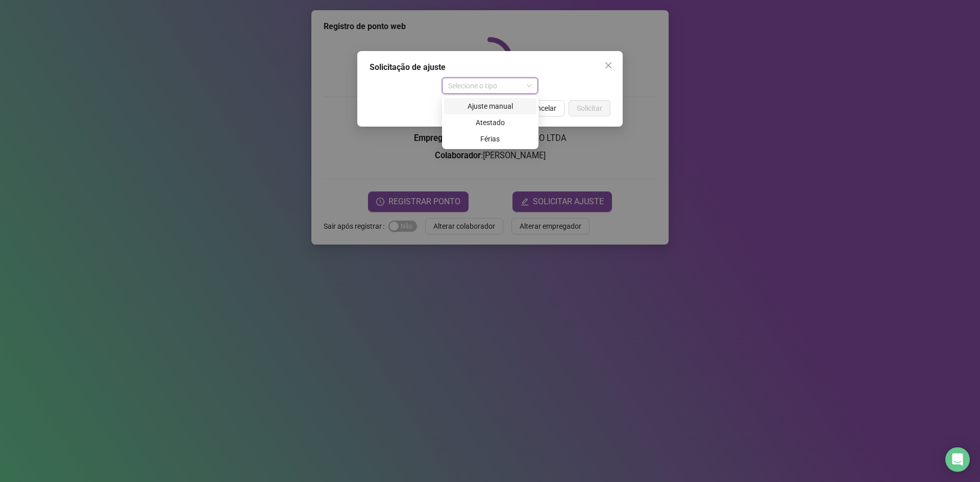 Image resolution: width=980 pixels, height=482 pixels. What do you see at coordinates (490, 86) in the screenshot?
I see `span: Selecione o tipo` at bounding box center [490, 86].